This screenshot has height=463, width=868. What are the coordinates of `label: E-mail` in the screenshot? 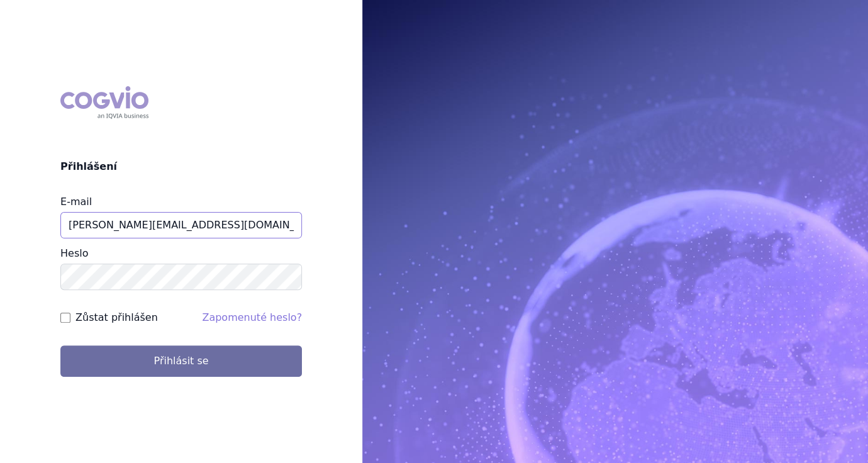 It's located at (77, 201).